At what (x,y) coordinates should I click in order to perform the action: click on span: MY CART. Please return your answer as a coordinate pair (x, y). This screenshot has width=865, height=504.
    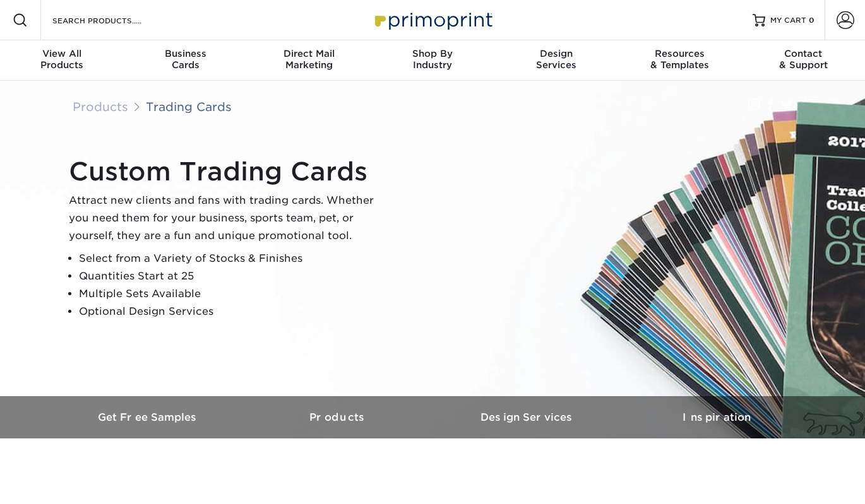
    Looking at the image, I should click on (787, 20).